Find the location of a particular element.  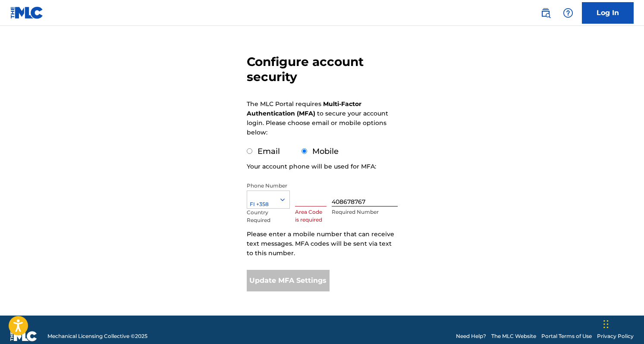

p: Area Code is required is located at coordinates (311, 216).